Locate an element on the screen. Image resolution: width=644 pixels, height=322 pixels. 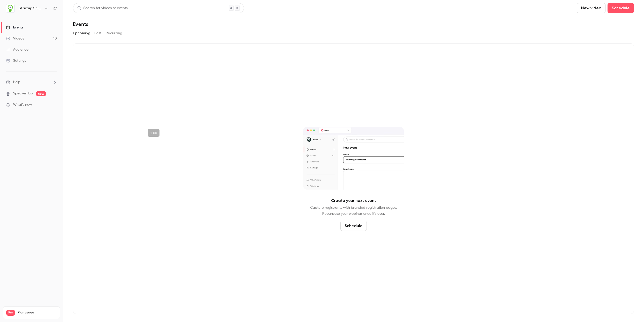
p: Create your next event is located at coordinates (354, 200).